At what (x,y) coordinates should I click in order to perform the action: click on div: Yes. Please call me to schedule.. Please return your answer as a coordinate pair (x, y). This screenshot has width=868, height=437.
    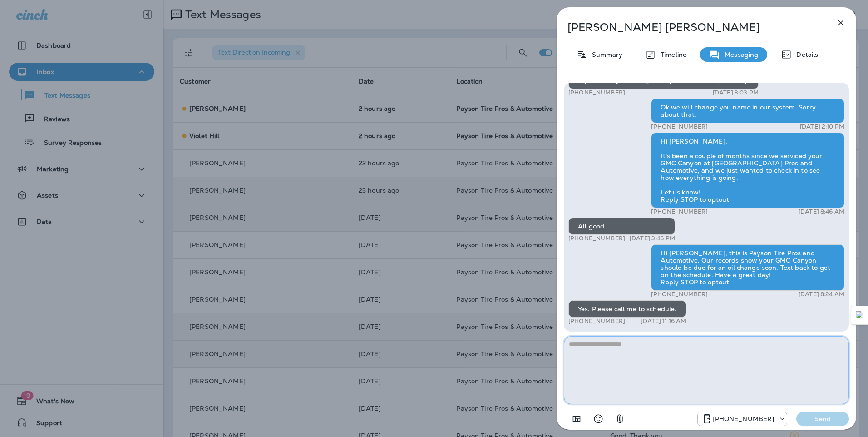
    Looking at the image, I should click on (627, 308).